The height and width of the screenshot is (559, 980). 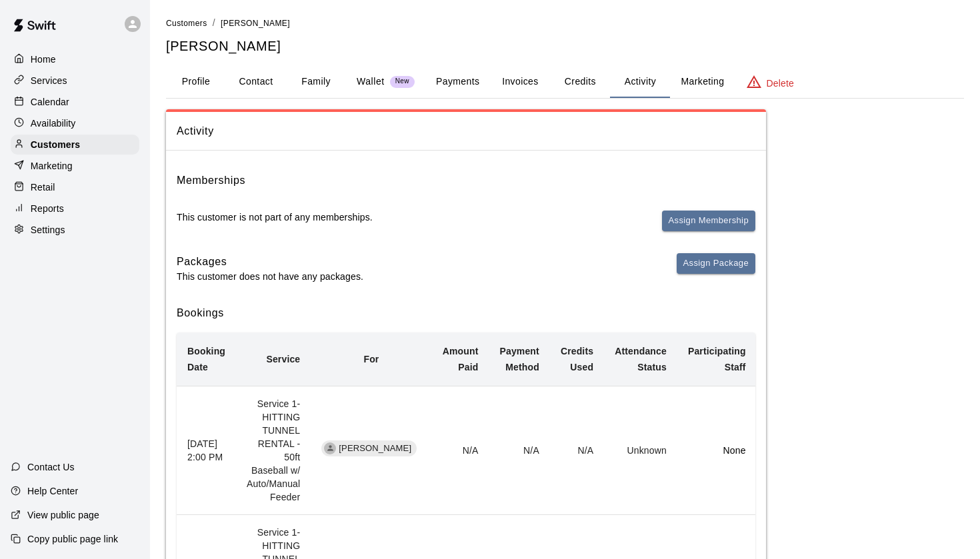 I want to click on b: Payment Method, so click(x=519, y=359).